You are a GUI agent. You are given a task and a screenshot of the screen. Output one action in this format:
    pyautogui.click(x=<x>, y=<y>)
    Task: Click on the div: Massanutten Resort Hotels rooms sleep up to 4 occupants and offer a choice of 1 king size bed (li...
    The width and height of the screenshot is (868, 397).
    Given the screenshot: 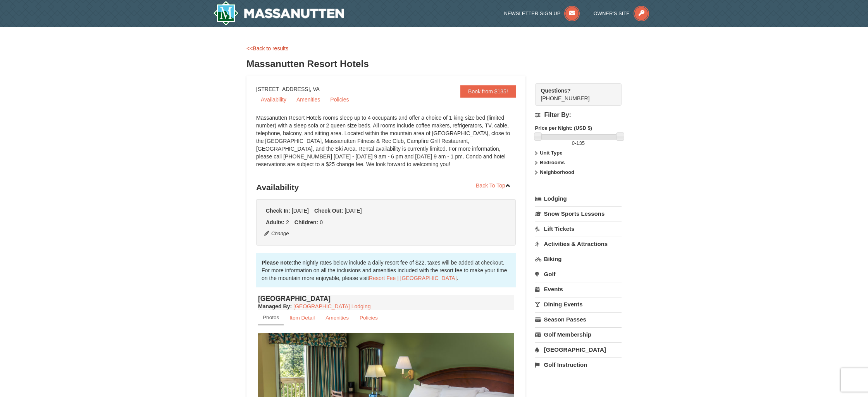 What is the action you would take?
    pyautogui.click(x=386, y=145)
    